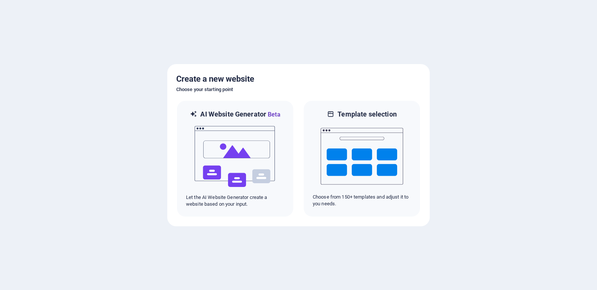 This screenshot has height=290, width=597. Describe the element at coordinates (362, 200) in the screenshot. I see `p: Choose from 150+ templates and adjust it to you needs.` at that location.